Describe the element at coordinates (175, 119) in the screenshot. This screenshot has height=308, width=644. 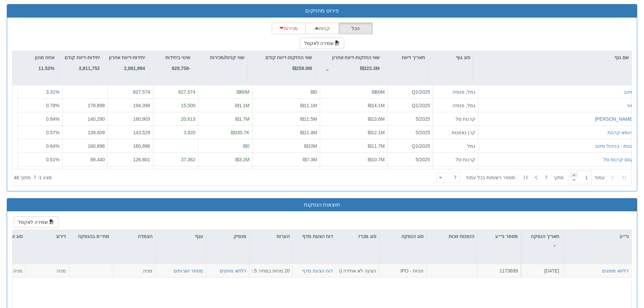
I see `div: 20,613` at that location.